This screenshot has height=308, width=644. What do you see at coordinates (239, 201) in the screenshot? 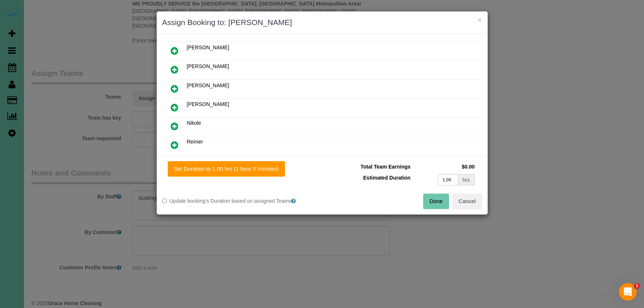
I see `label: Update booking's Duration based on assigned Teams` at bounding box center [239, 201].